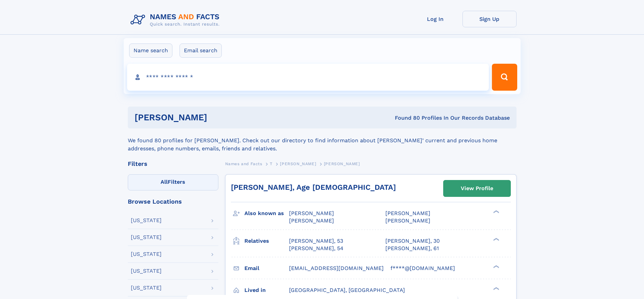  What do you see at coordinates (176, 20) in the screenshot?
I see `img: Logo Names and Facts` at bounding box center [176, 20].